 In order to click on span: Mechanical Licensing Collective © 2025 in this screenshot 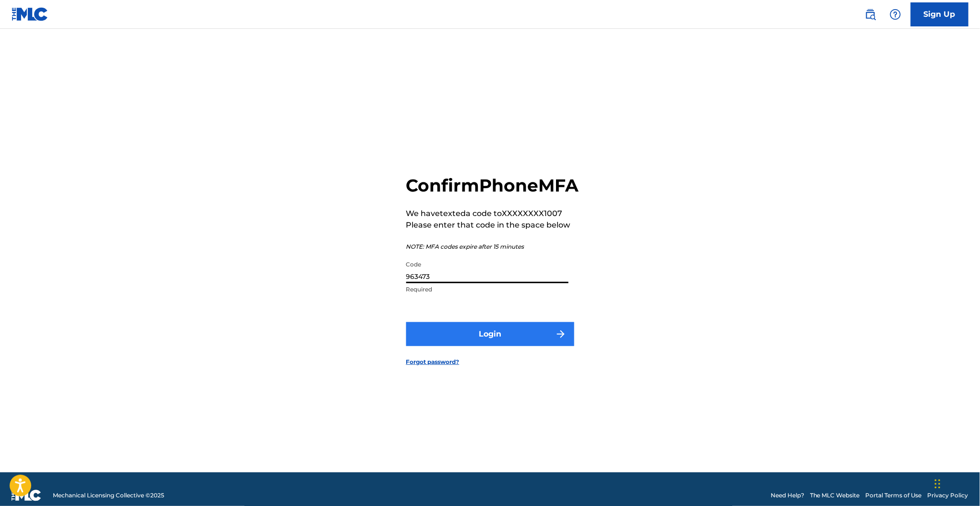, I will do `click(109, 495)`.